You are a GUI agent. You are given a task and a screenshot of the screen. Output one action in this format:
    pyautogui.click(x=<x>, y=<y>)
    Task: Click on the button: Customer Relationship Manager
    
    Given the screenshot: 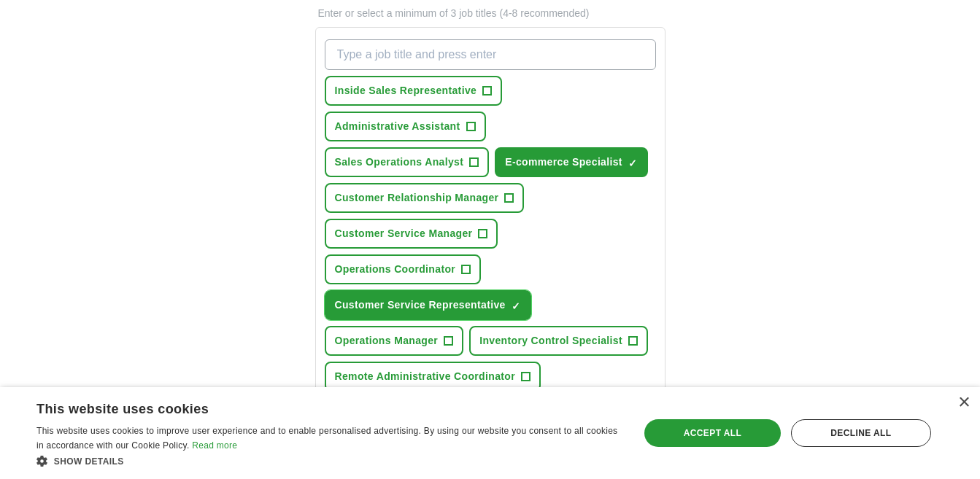 What is the action you would take?
    pyautogui.click(x=425, y=198)
    